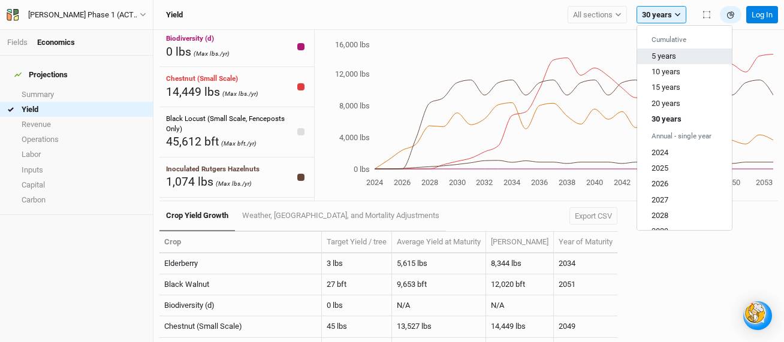 The image size is (784, 342). Describe the element at coordinates (41, 75) in the screenshot. I see `div: Projections` at that location.